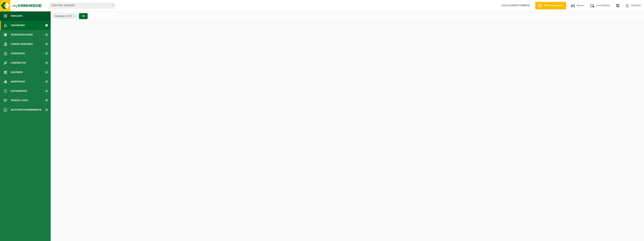  Describe the element at coordinates (18, 63) in the screenshot. I see `span: Contracten` at that location.